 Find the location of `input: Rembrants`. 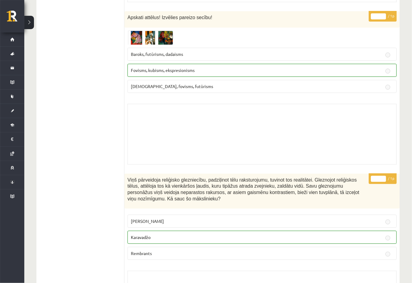

input: Rembrants is located at coordinates (388, 254).